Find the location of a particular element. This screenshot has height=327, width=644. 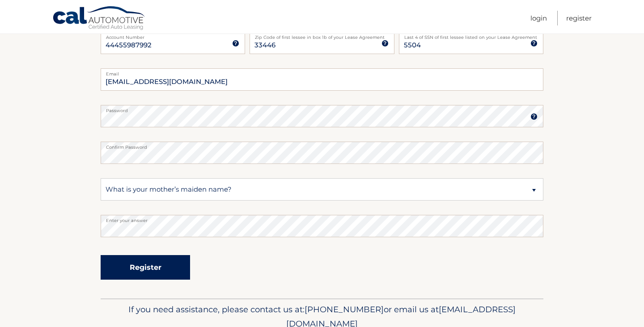

a: Register is located at coordinates (579, 18).